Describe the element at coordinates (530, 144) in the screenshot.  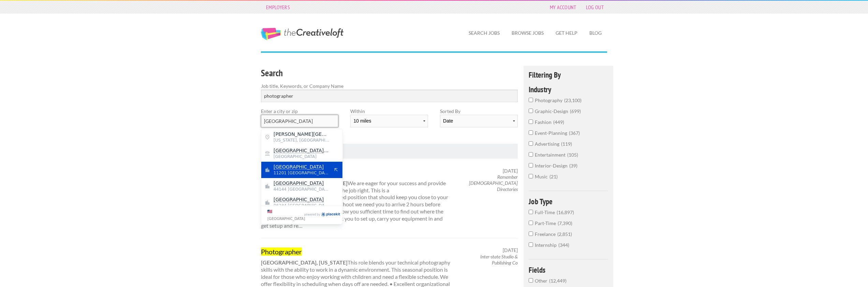
I see `input: advertising119` at that location.